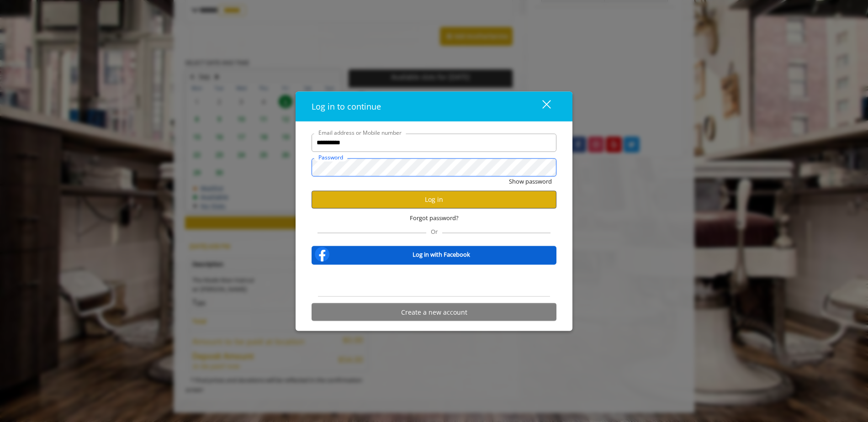 This screenshot has height=422, width=868. What do you see at coordinates (346, 106) in the screenshot?
I see `span: Log in to continue` at bounding box center [346, 106].